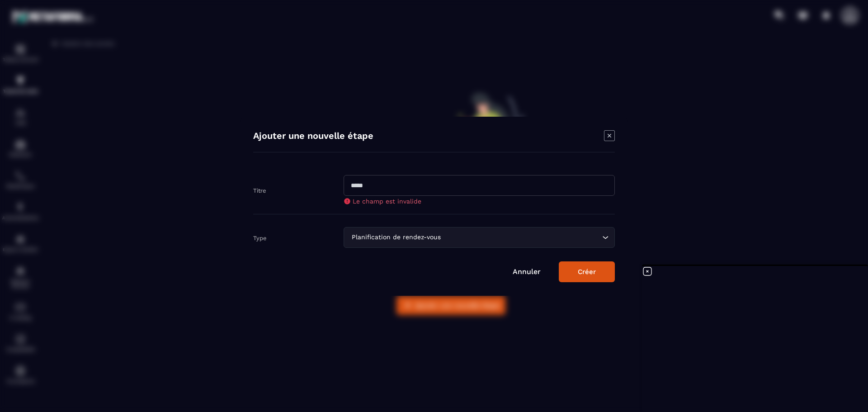  I want to click on input: Search for option, so click(521, 237).